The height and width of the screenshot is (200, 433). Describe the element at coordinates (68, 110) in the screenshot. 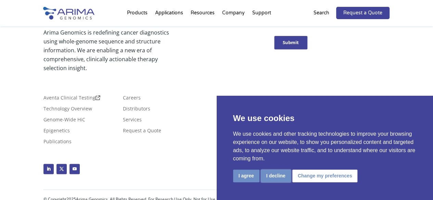

I see `a: Technology Overview` at that location.